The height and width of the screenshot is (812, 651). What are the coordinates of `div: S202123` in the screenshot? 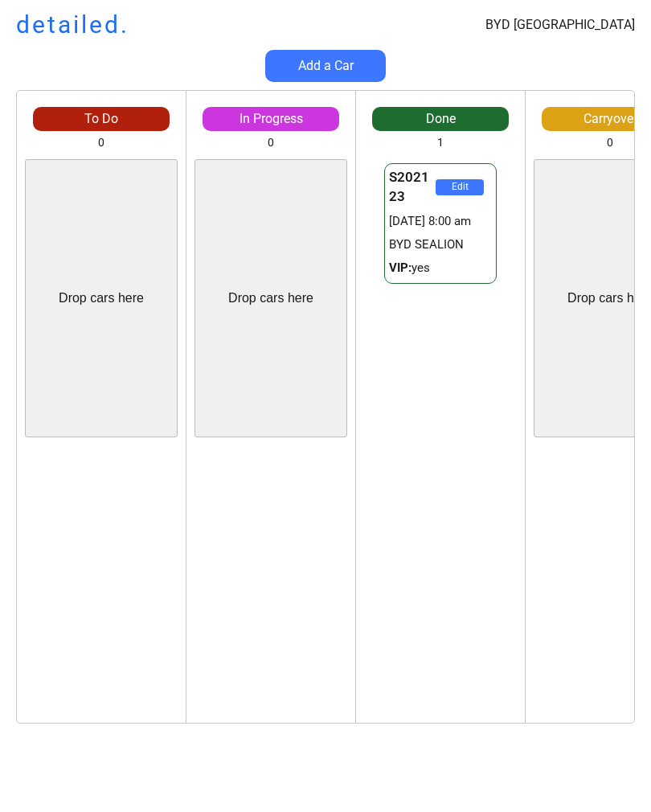 It's located at (413, 188).